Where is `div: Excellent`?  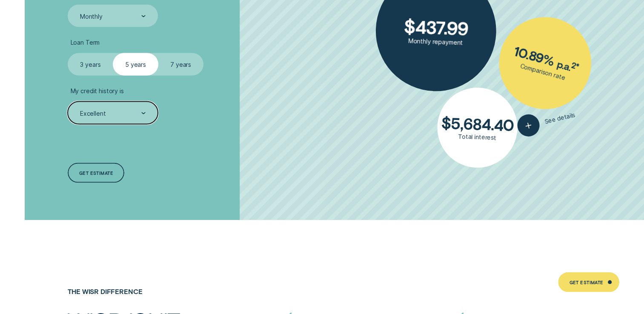
div: Excellent is located at coordinates (92, 113).